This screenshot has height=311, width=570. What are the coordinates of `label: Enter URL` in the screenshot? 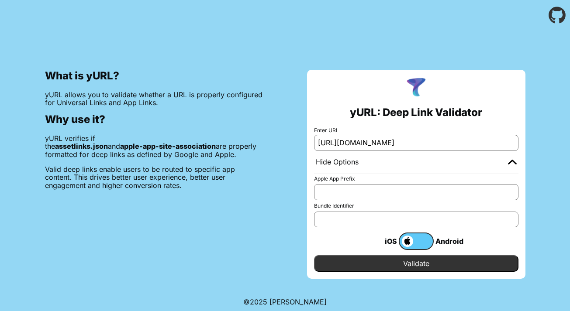 It's located at (416, 131).